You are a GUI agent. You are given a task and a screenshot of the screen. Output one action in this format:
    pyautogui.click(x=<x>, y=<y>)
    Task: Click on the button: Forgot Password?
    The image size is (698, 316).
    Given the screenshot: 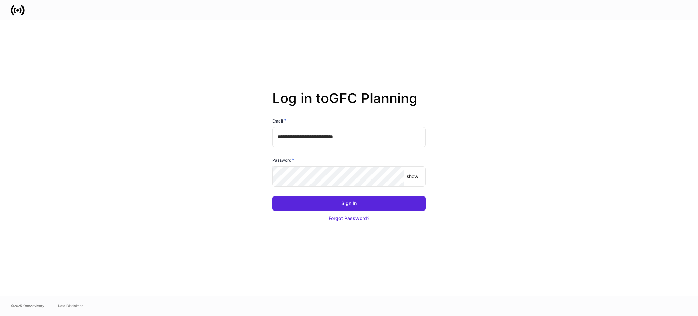 What is the action you would take?
    pyautogui.click(x=349, y=218)
    